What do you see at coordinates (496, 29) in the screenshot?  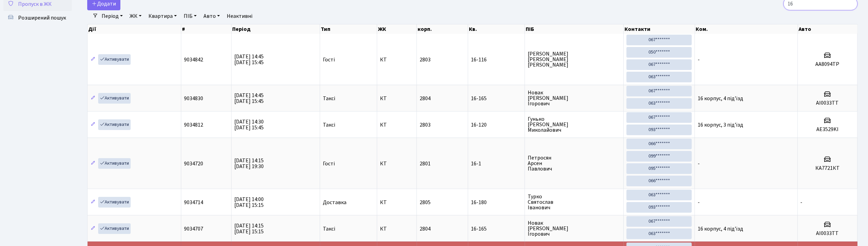 I see `th: Кв.` at bounding box center [496, 29].